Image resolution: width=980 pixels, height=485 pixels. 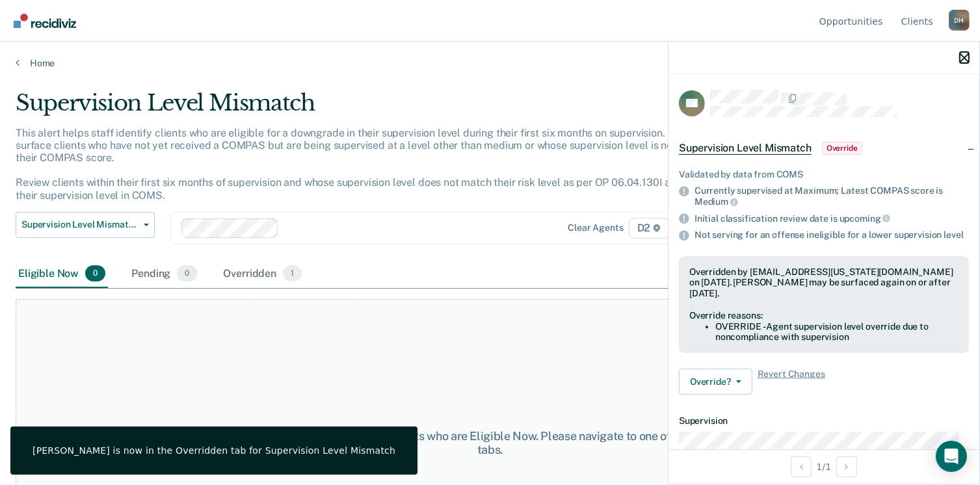 What do you see at coordinates (952, 456) in the screenshot?
I see `div: Open Intercom Messenger` at bounding box center [952, 456].